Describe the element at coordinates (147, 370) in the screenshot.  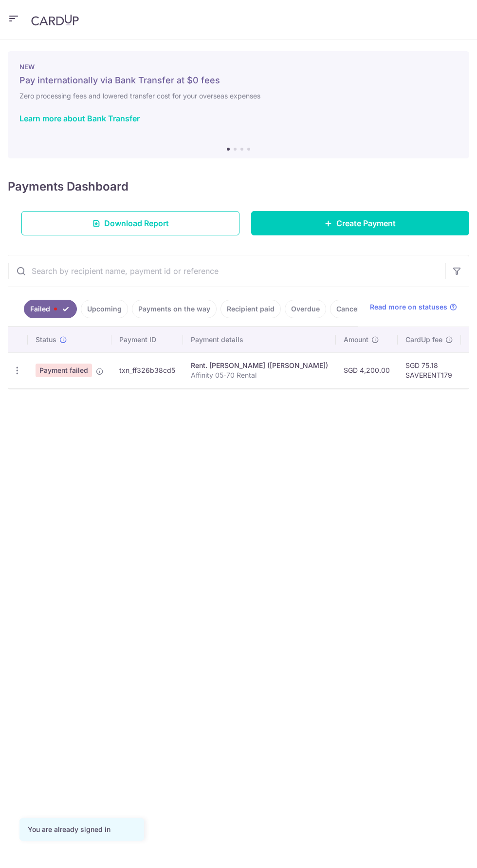
I see `td: txn_ff326b38cd5` at that location.